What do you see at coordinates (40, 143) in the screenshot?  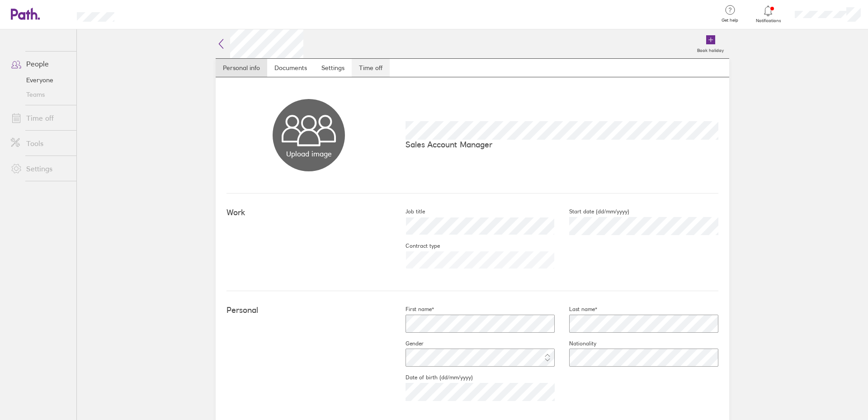 I see `a: Tools` at bounding box center [40, 143].